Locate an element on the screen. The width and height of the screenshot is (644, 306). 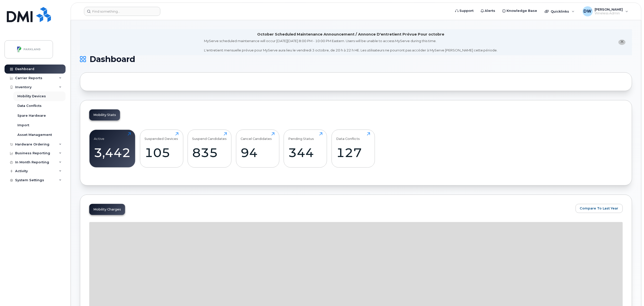
a: Suspended Devices105 is located at coordinates (161, 149).